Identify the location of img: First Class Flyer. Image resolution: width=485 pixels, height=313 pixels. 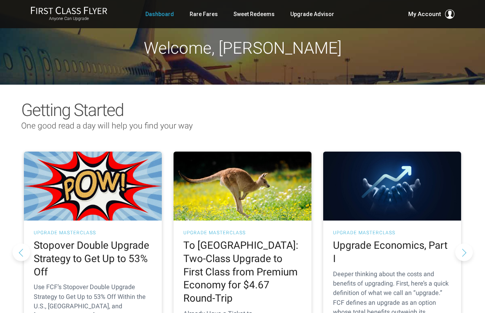
(69, 10).